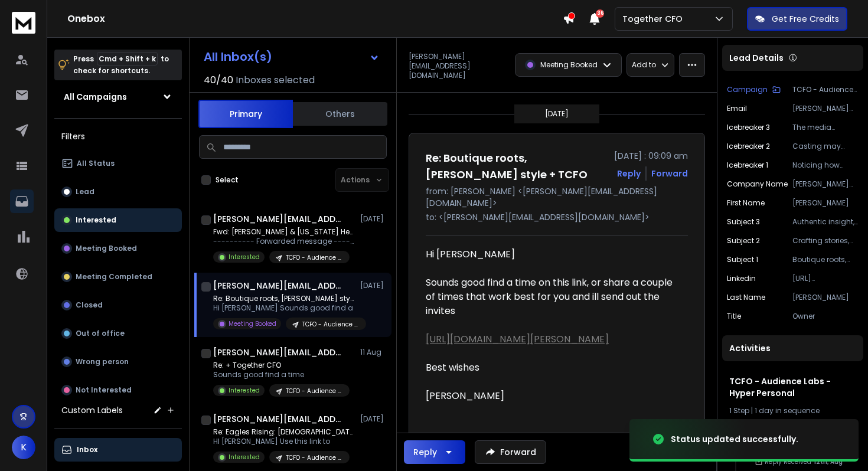  What do you see at coordinates (787, 410) in the screenshot?
I see `span: 1 day in sequence` at bounding box center [787, 410].